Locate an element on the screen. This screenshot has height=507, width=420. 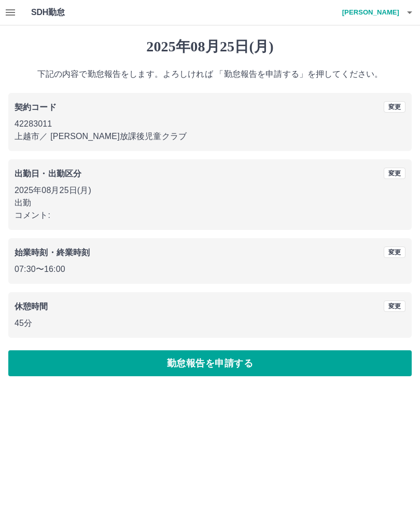
p: 42283011 is located at coordinates (210, 124).